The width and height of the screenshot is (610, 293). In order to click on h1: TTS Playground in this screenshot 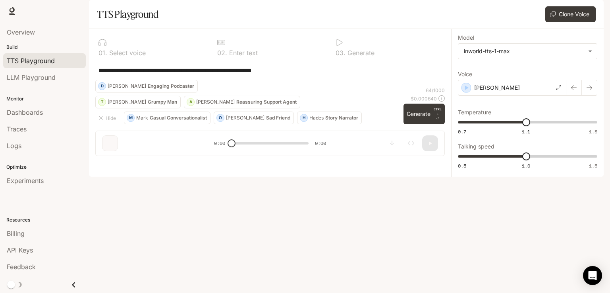, I will do `click(127, 14)`.